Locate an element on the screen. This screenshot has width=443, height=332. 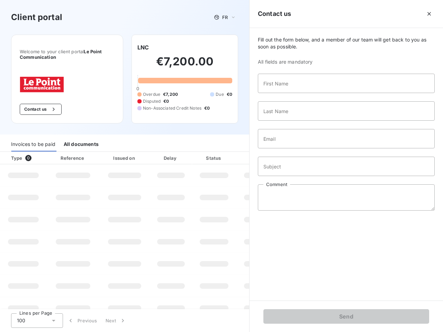
span: Welcome to your client portal is located at coordinates (67, 54).